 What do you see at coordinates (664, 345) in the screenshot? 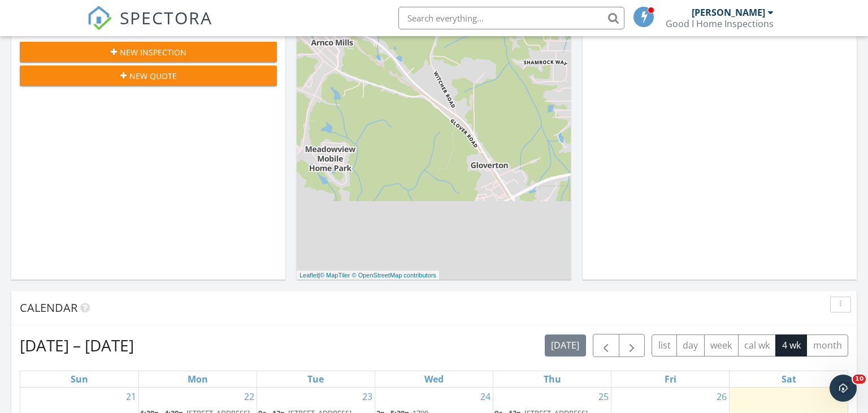
I see `button: list` at bounding box center [664, 345].